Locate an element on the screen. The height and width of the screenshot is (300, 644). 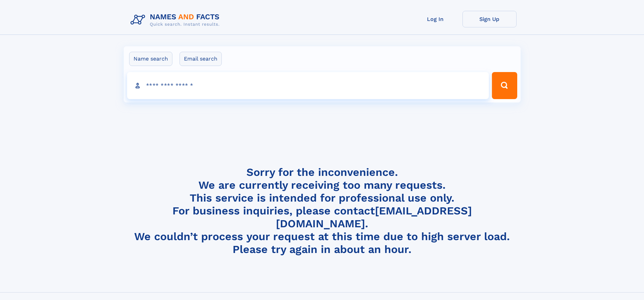
img: Logo Names and Facts is located at coordinates (176, 20).